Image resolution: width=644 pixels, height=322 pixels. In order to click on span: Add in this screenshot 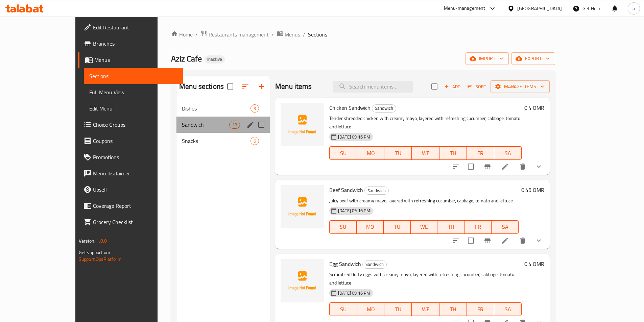, I will do `click(453, 87)`.